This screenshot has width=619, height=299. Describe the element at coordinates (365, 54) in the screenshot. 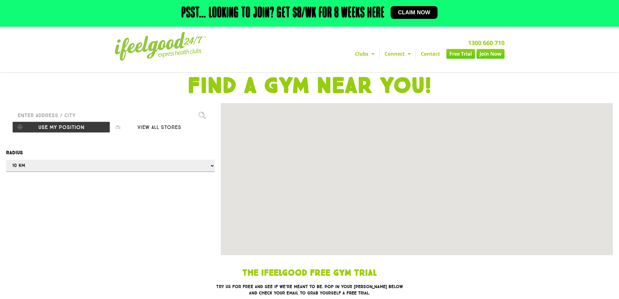

I see `a: Clubs` at that location.